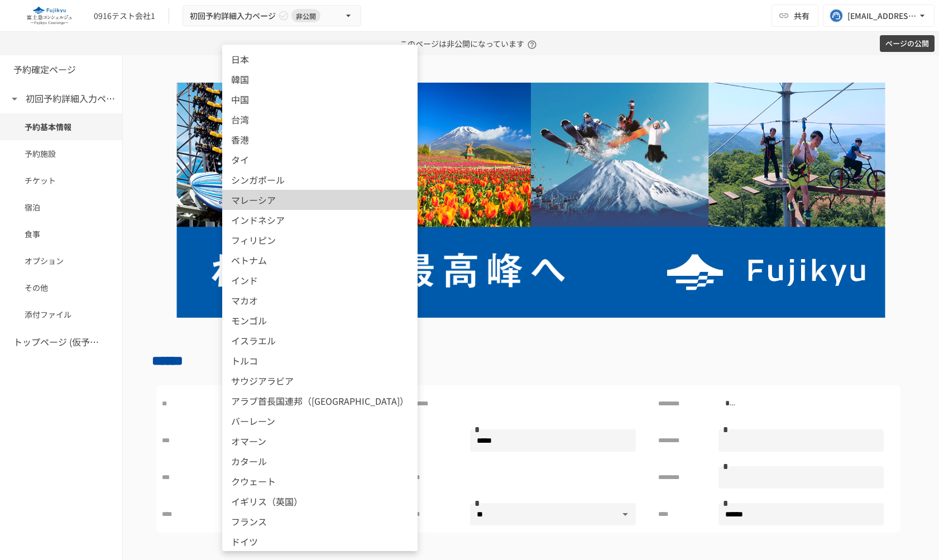 The height and width of the screenshot is (560, 939). Describe the element at coordinates (320, 220) in the screenshot. I see `li: インドネシア` at that location.